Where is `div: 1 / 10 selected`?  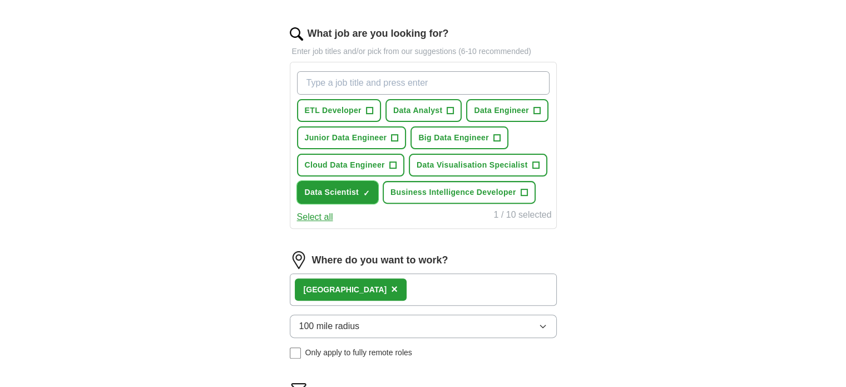 div: 1 / 10 selected is located at coordinates (522, 216).